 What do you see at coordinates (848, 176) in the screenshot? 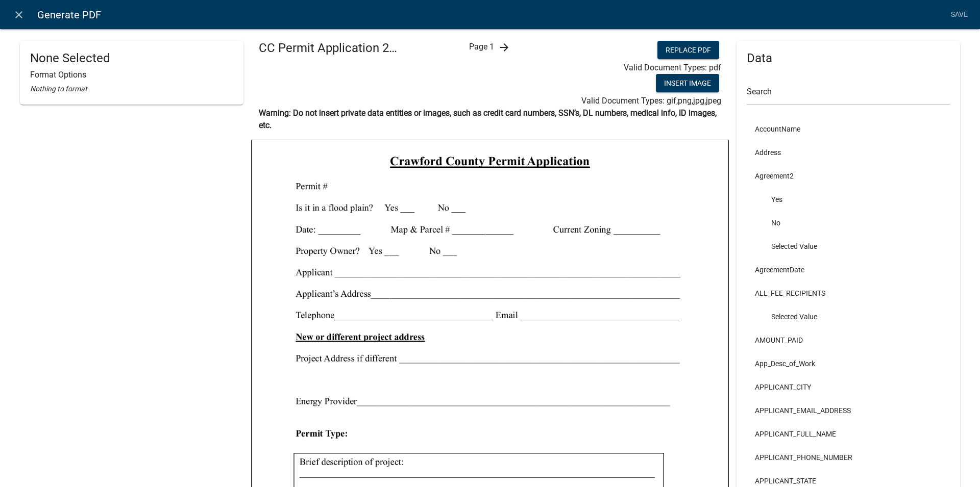
I see `li: Agreement2` at bounding box center [848, 176].